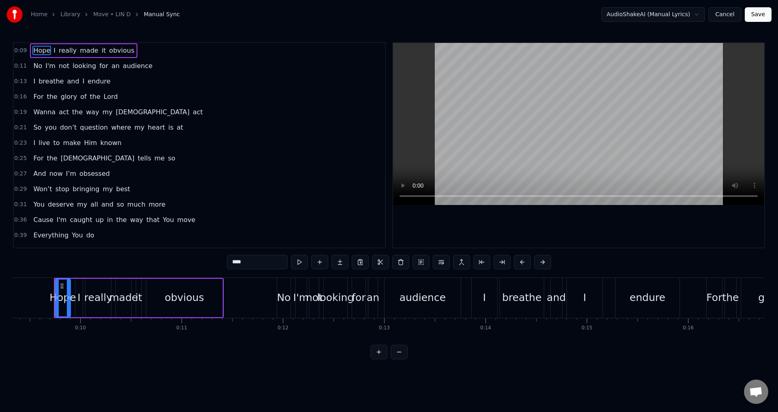  I want to click on div: breathe, so click(522, 298).